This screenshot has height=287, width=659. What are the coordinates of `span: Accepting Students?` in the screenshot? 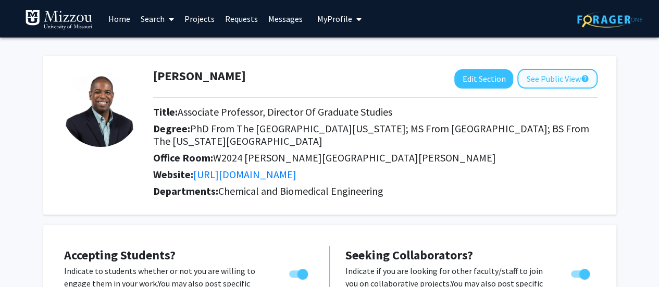 It's located at (120, 255).